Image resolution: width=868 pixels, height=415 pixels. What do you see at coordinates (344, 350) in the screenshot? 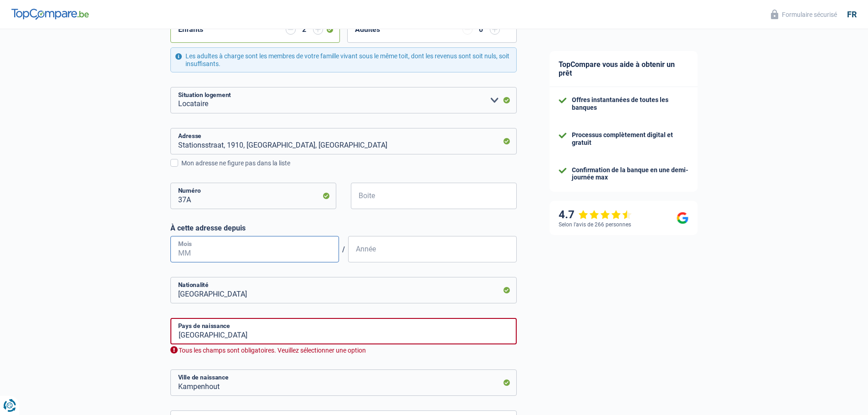
I see `div: Tous les champs sont obligatoires. Veuillez sélectionner une option` at bounding box center [344, 350].